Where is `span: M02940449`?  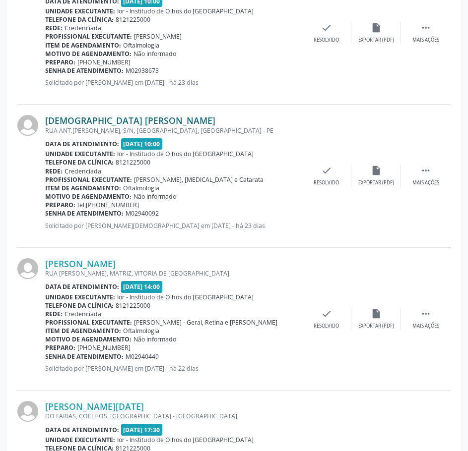
span: M02940449 is located at coordinates (142, 357).